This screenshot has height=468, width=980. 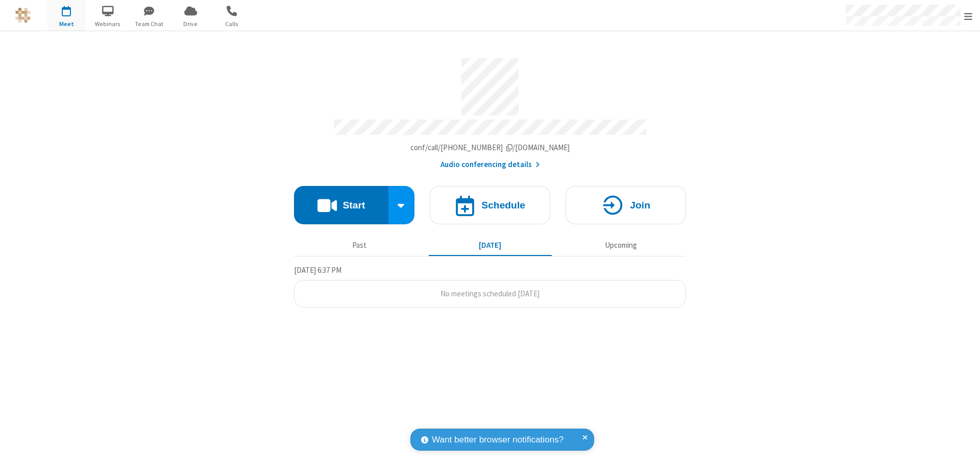 What do you see at coordinates (490, 205) in the screenshot?
I see `button: Schedule` at bounding box center [490, 205].